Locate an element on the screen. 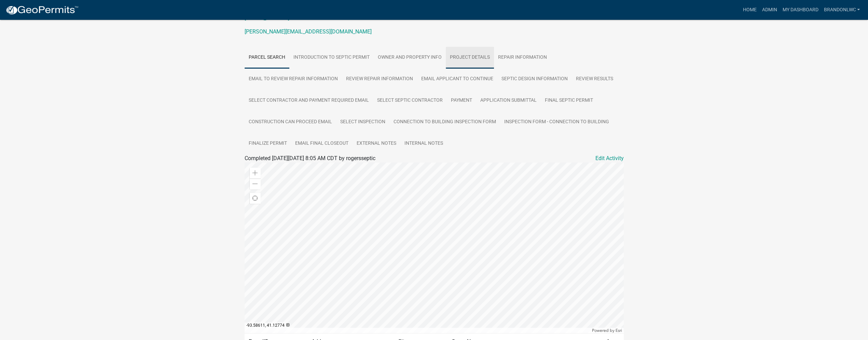  a: Email to Review Repair Information is located at coordinates (293, 79).